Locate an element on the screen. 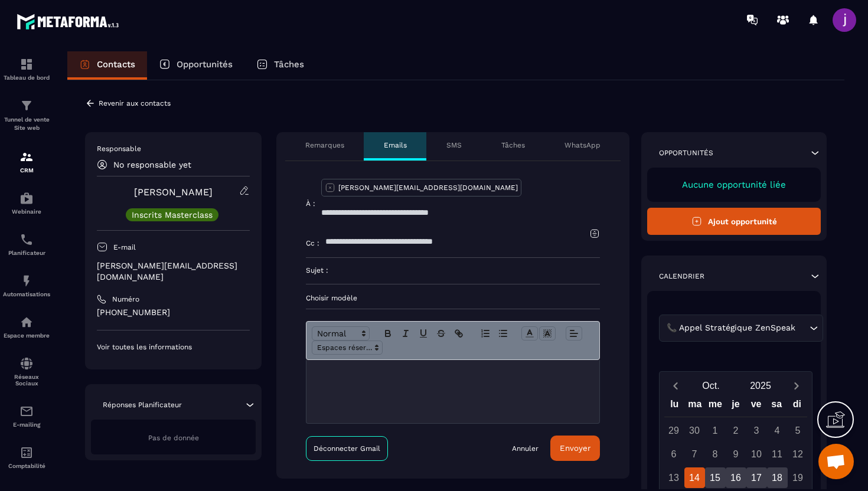 The height and width of the screenshot is (491, 868). a: emailemailE-mailing is located at coordinates (27, 416).